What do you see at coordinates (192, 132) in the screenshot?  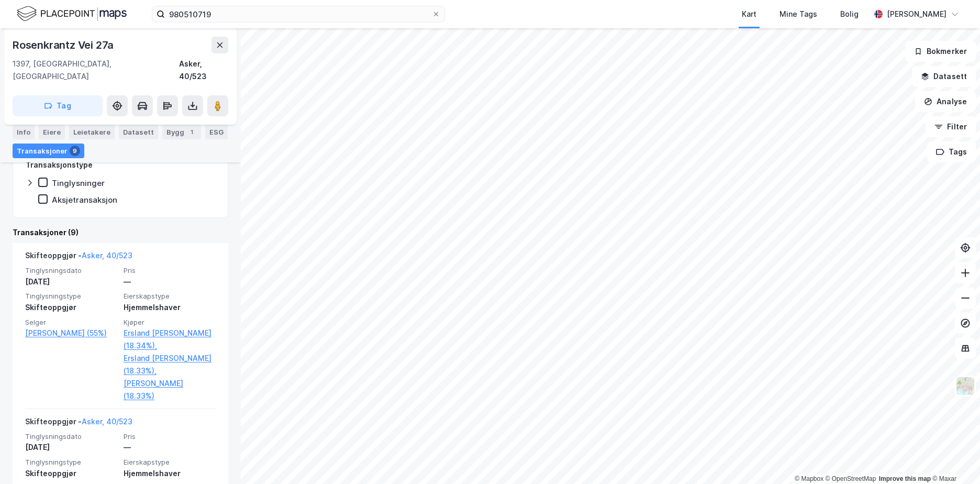 I see `div: 1` at bounding box center [192, 132].